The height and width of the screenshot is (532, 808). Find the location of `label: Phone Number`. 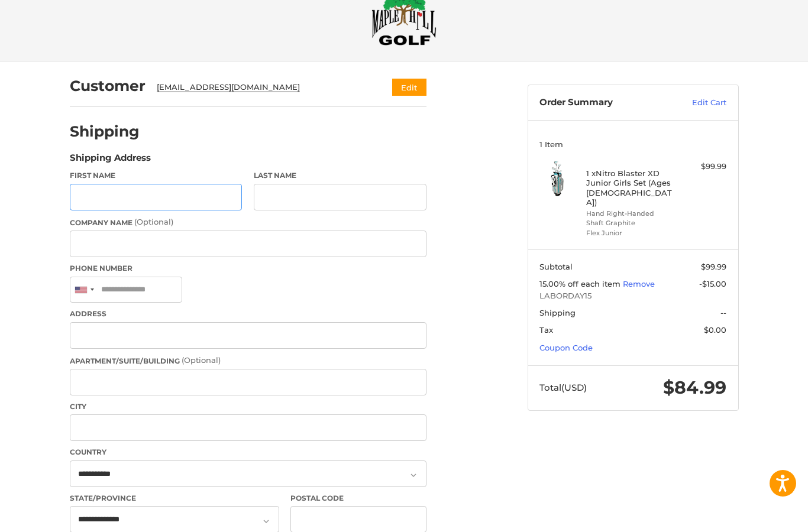

label: Phone Number is located at coordinates (248, 269).